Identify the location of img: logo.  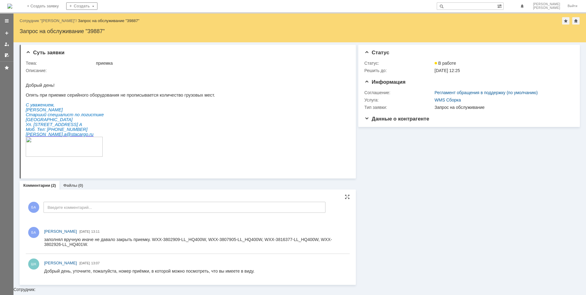
(10, 6).